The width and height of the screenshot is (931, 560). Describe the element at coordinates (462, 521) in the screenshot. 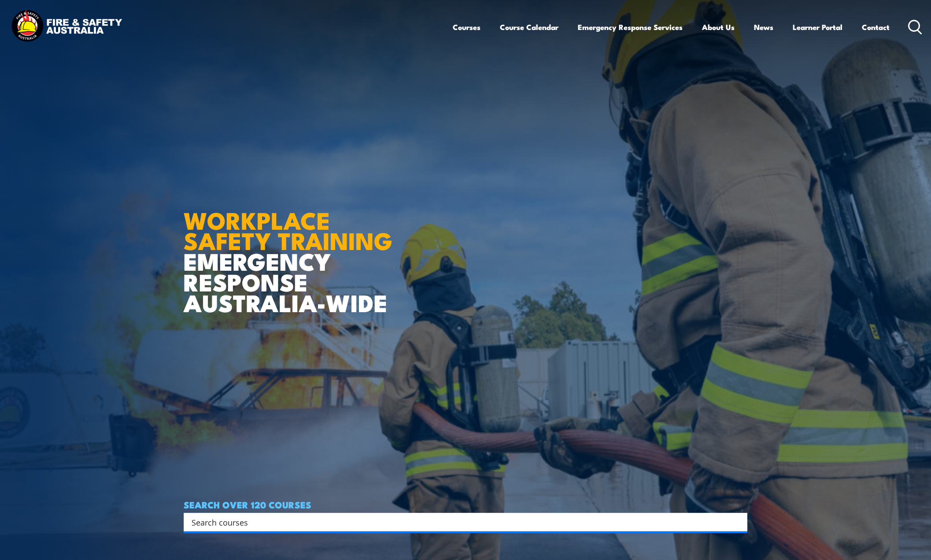

I see `form: Search form` at that location.